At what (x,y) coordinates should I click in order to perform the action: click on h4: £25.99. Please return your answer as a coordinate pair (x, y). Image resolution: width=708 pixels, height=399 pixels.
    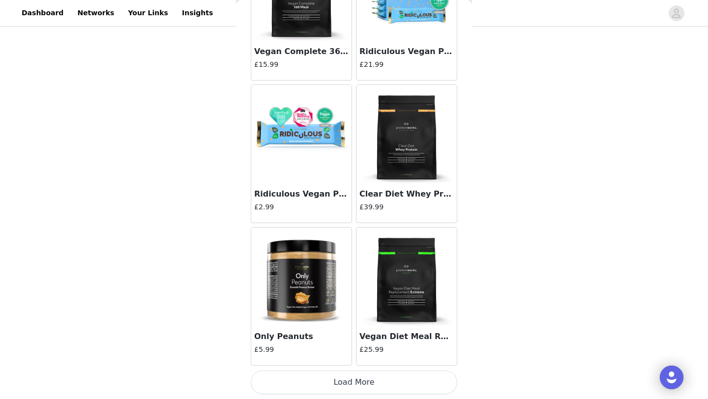
    Looking at the image, I should click on (407, 350).